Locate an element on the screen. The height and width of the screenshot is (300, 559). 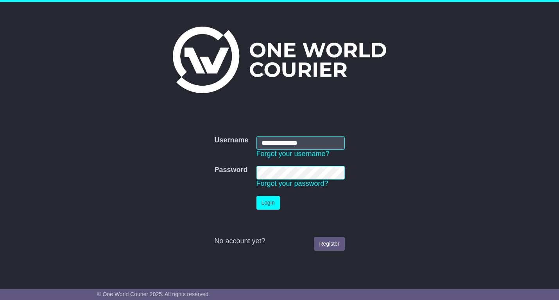
span: © One World Courier 2025. All rights reserved. is located at coordinates (153, 294).